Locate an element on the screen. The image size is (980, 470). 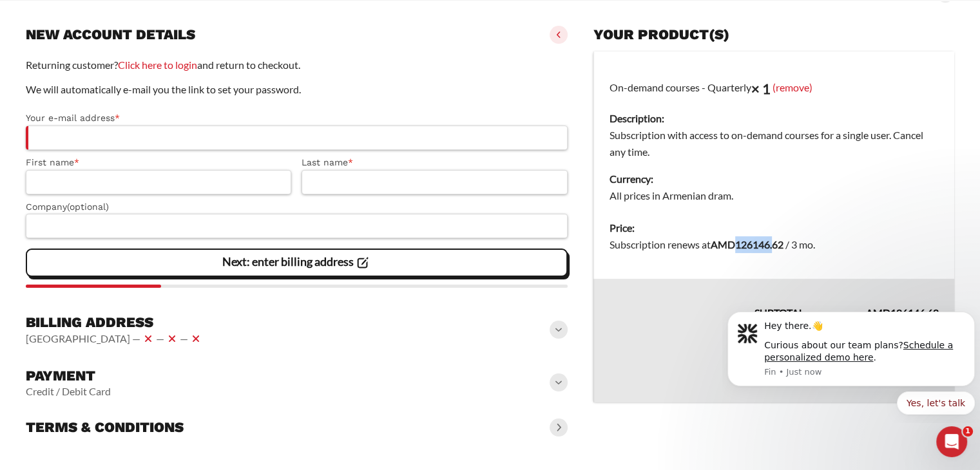
label: Company is located at coordinates (296, 207).